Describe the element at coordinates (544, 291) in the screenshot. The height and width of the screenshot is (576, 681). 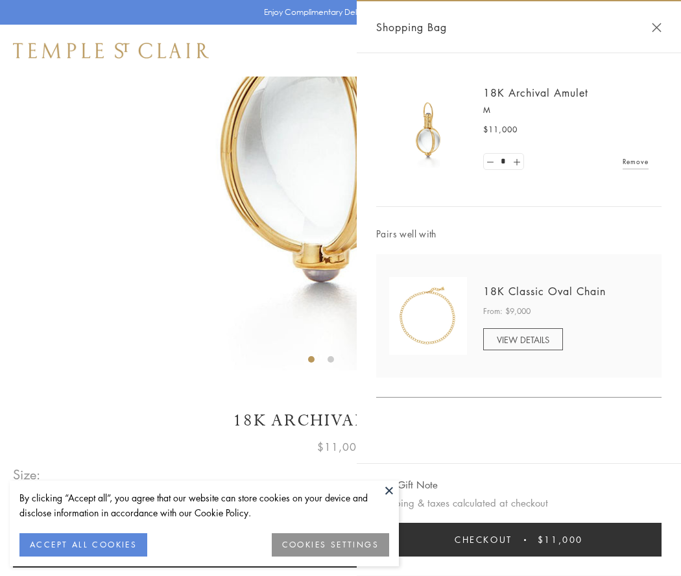
I see `a: 18K Classic Oval Chain` at that location.